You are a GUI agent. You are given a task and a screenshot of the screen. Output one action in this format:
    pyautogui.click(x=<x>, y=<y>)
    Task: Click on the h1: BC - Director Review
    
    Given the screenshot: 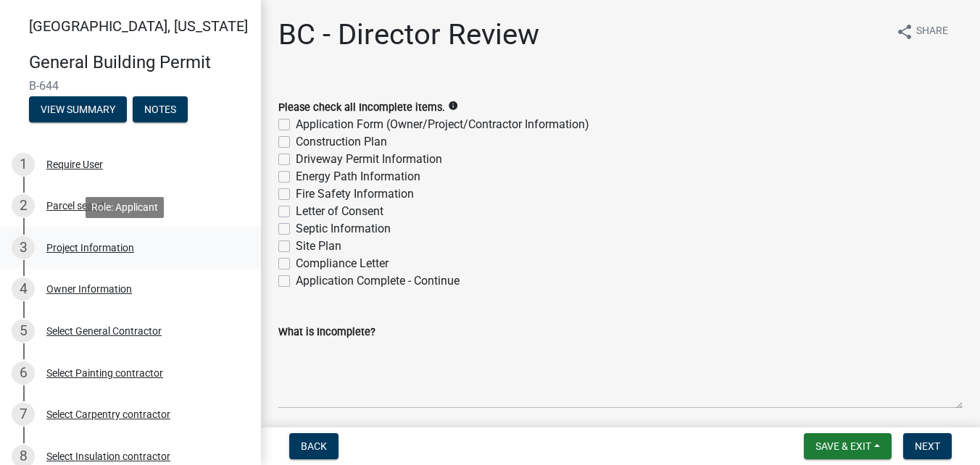 What is the action you would take?
    pyautogui.click(x=409, y=35)
    